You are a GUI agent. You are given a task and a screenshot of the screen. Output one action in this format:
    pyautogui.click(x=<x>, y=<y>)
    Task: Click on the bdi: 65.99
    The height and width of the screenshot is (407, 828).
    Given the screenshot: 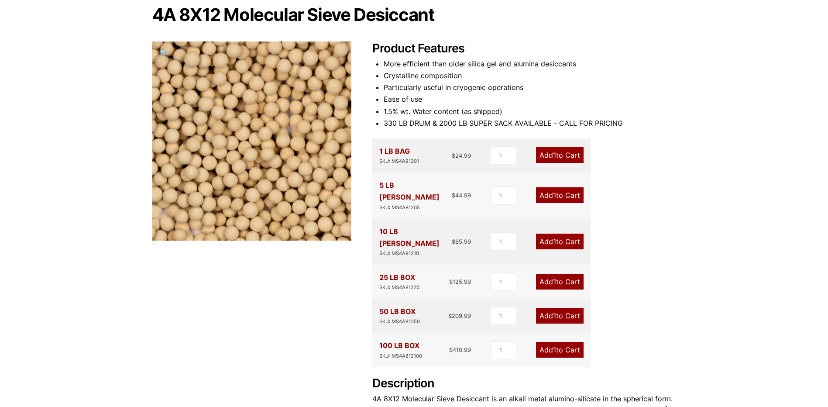 What is the action you would take?
    pyautogui.click(x=462, y=241)
    